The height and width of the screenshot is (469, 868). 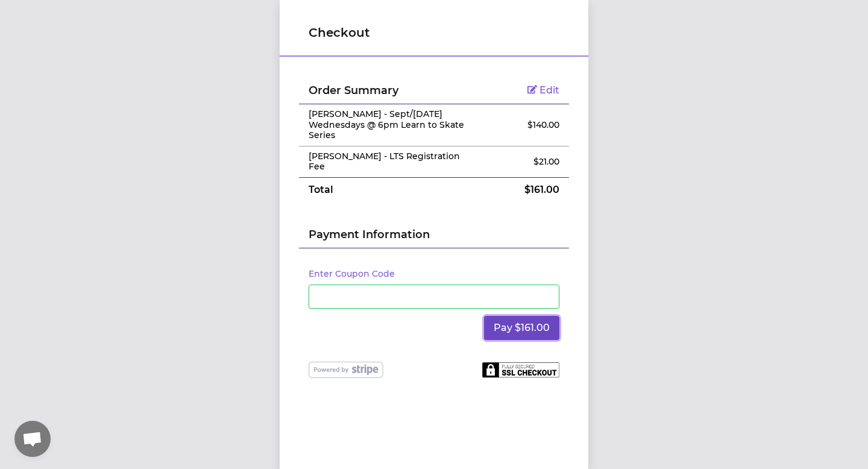 I want to click on h2: Order Summary, so click(x=389, y=90).